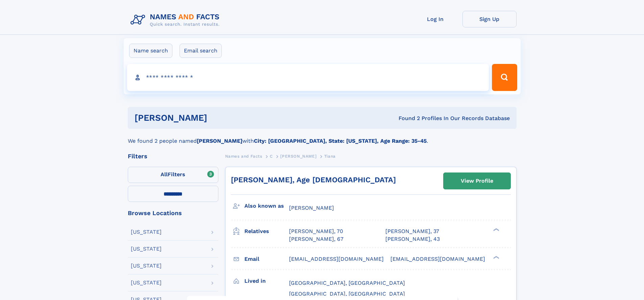 This screenshot has height=300, width=644. What do you see at coordinates (200, 50) in the screenshot?
I see `label: Email search` at bounding box center [200, 50].